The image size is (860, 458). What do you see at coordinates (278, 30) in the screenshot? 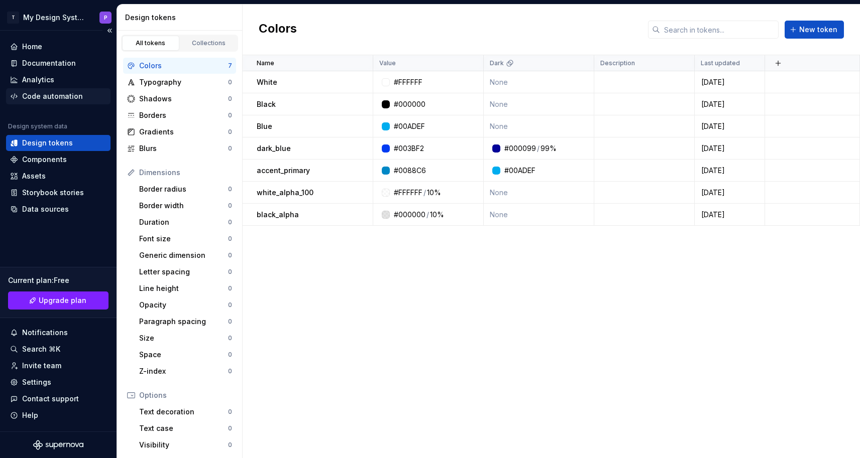
I see `h2: Colors` at bounding box center [278, 30].